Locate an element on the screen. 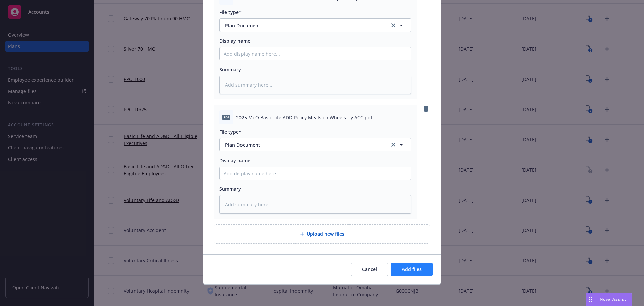 This screenshot has width=644, height=306. span: Cancel is located at coordinates (369, 269).